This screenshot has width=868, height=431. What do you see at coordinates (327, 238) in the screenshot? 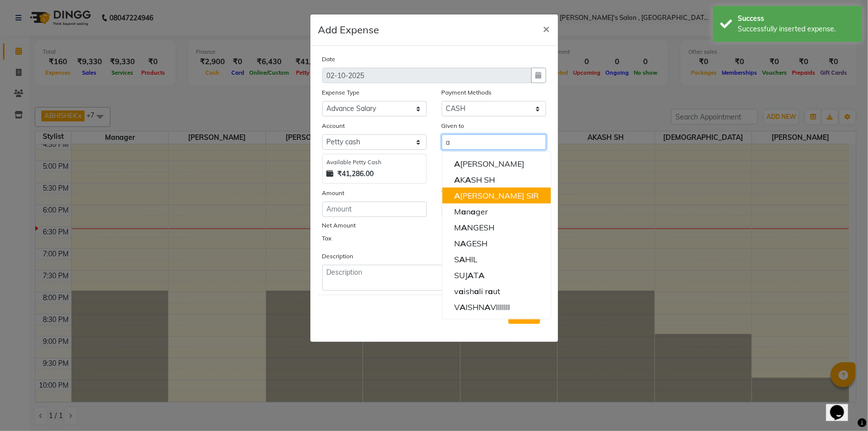
I see `label: Tax` at bounding box center [327, 238].